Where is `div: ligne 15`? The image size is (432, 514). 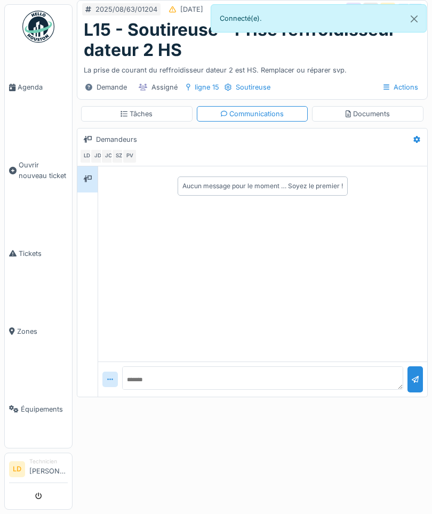
div: ligne 15 is located at coordinates (207, 87).